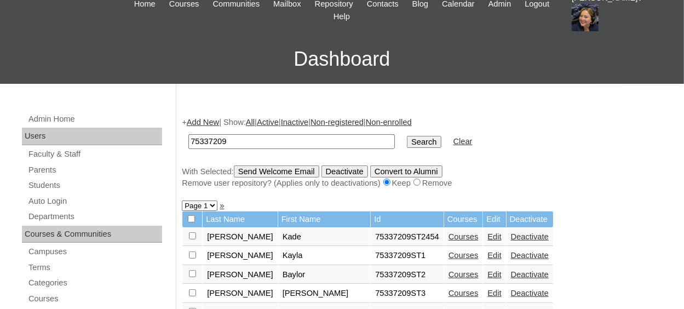 Image resolution: width=684 pixels, height=309 pixels. I want to click on div: Users, so click(92, 136).